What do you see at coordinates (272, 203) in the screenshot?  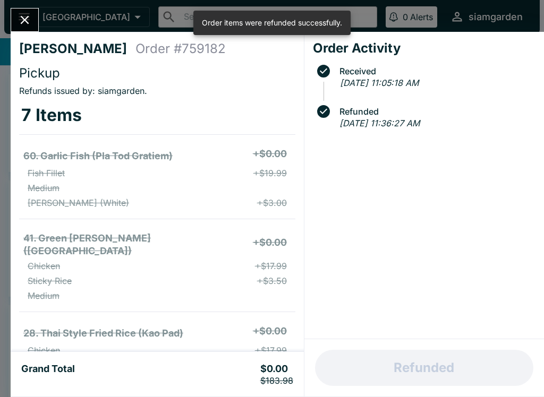 I see `p: + $3.00` at bounding box center [272, 203].